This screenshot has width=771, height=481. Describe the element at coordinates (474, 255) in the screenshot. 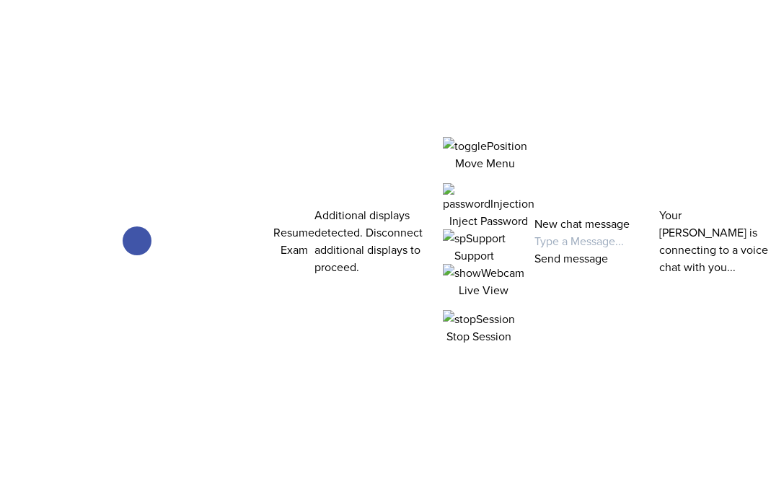

I see `p: Support` at that location.